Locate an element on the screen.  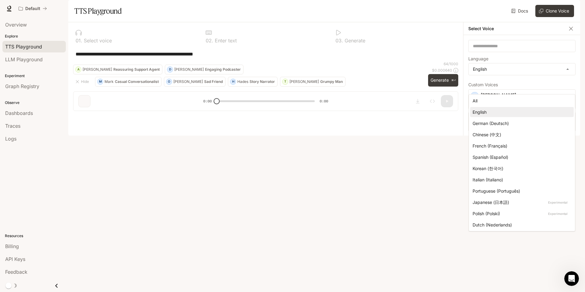
div: Polish (Polski) is located at coordinates (521, 213).